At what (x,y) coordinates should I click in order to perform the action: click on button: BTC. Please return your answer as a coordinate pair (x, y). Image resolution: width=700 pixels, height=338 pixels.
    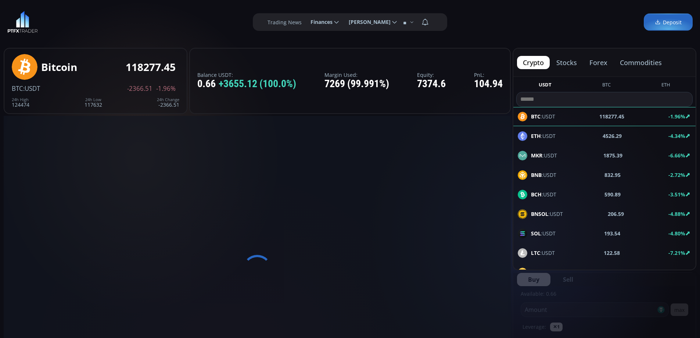
    Looking at the image, I should click on (606, 86).